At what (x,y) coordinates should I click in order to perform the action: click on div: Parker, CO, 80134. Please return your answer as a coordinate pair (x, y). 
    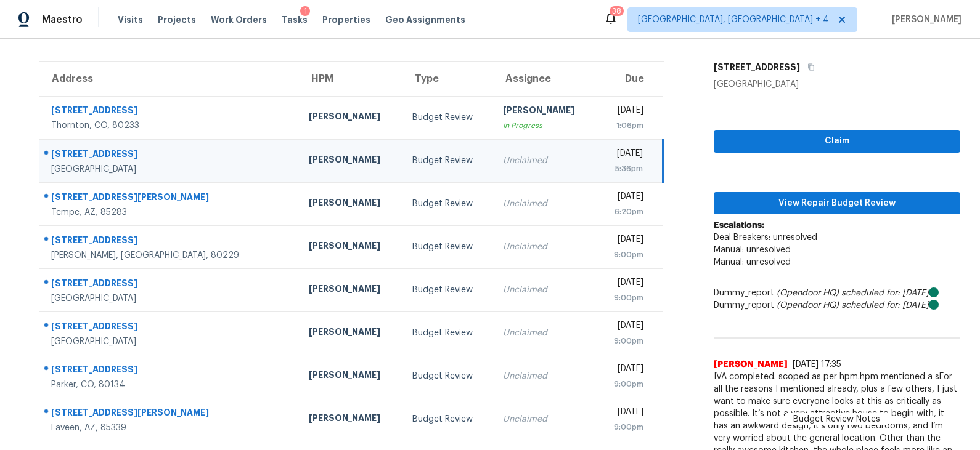
    Looking at the image, I should click on (170, 385).